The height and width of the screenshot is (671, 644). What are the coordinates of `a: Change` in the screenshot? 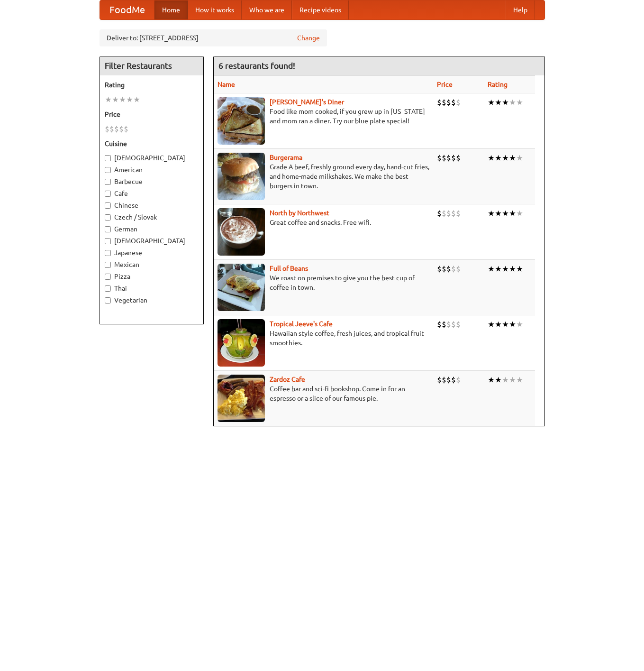 It's located at (309, 38).